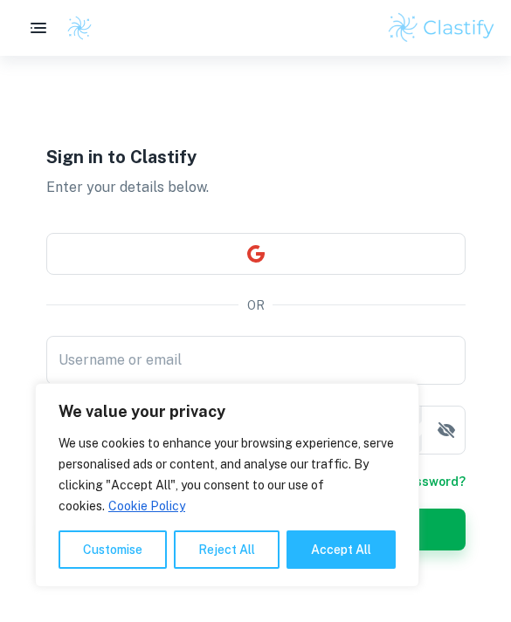  What do you see at coordinates (113, 550) in the screenshot?
I see `button: Customise` at bounding box center [113, 550].